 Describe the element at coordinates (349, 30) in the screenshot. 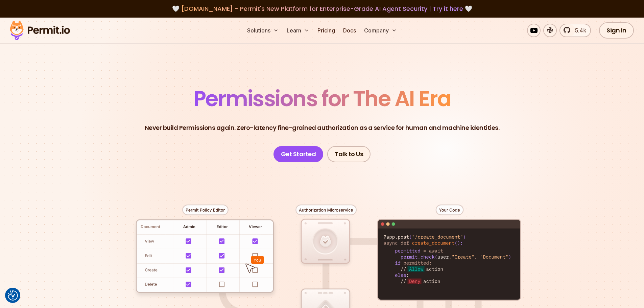

I see `a: Docs` at that location.